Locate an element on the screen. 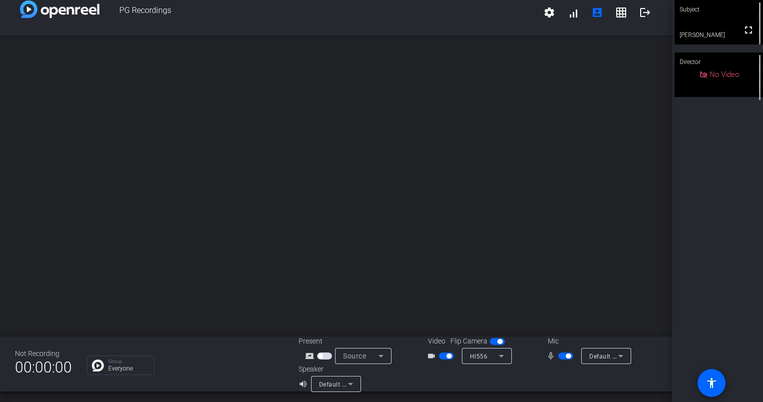  mat-icon: fullscreen is located at coordinates (749, 30).